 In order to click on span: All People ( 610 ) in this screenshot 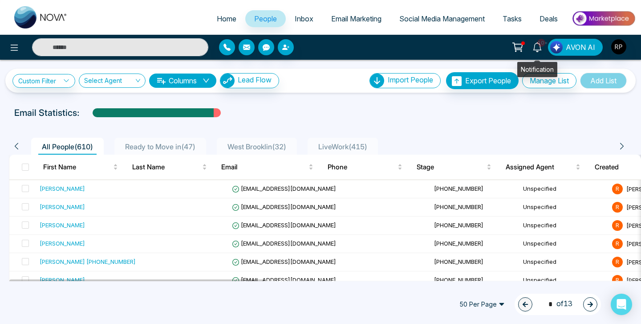, I will do `click(67, 146)`.